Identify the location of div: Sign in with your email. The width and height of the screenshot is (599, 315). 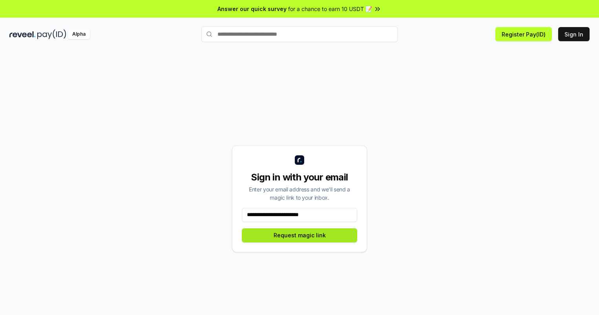
(300, 177).